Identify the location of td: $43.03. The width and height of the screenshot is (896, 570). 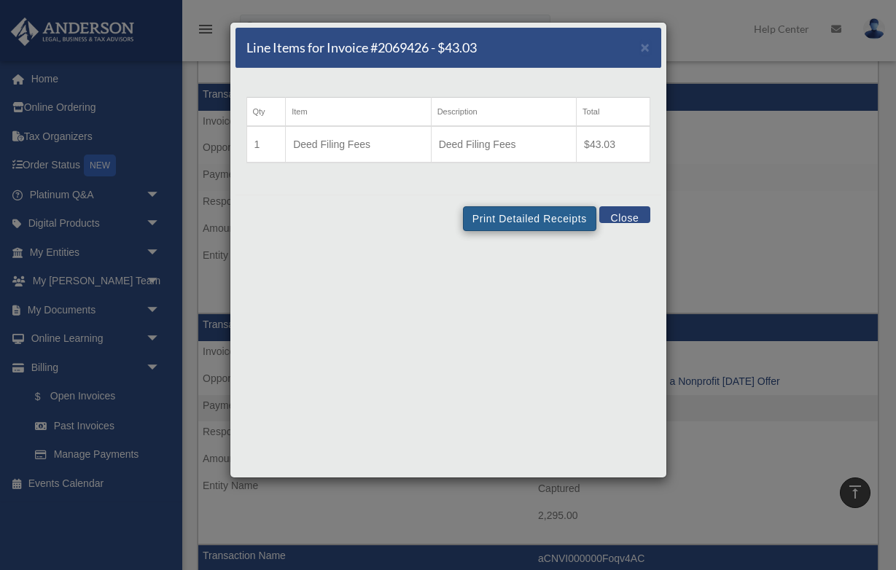
(613, 144).